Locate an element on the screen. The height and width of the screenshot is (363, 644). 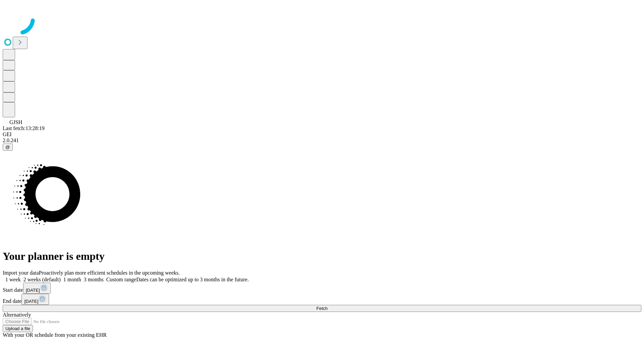
div: Start date is located at coordinates (322, 288).